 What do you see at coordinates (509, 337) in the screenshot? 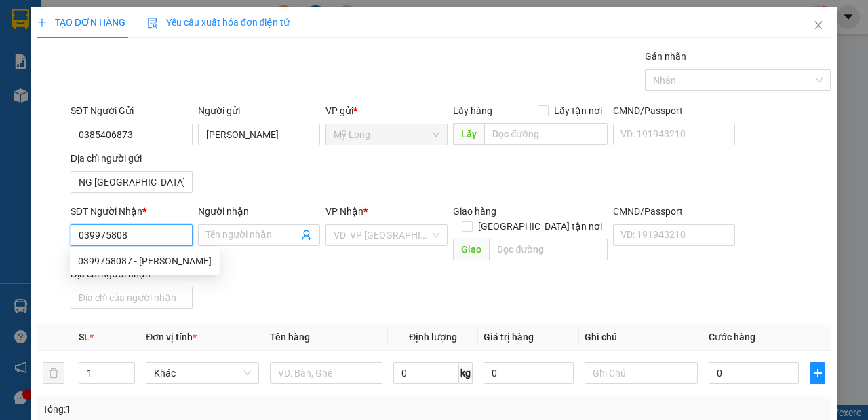
I see `span: Giá trị hàng` at bounding box center [509, 337].